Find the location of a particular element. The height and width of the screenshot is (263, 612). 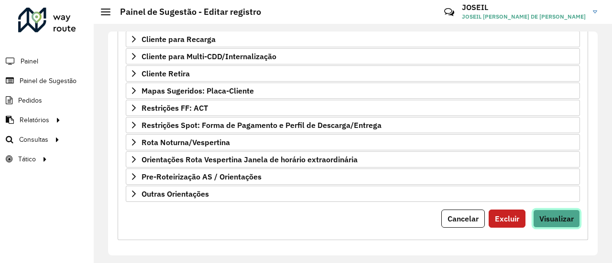

a: Pre-Roteirização AS / Orientações is located at coordinates (353, 177).